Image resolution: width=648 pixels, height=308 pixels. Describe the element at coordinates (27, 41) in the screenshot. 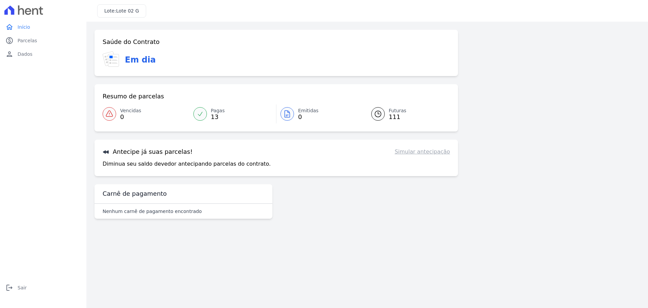

I see `span: Parcelas` at that location.